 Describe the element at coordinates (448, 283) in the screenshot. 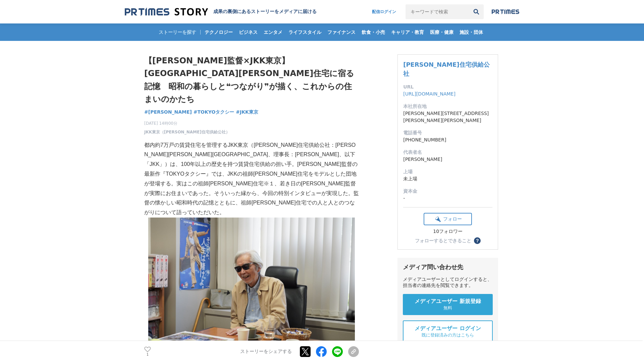

I see `div: メディアユーザーとしてログインすると、担当者の連絡先を閲覧できます。` at that location.